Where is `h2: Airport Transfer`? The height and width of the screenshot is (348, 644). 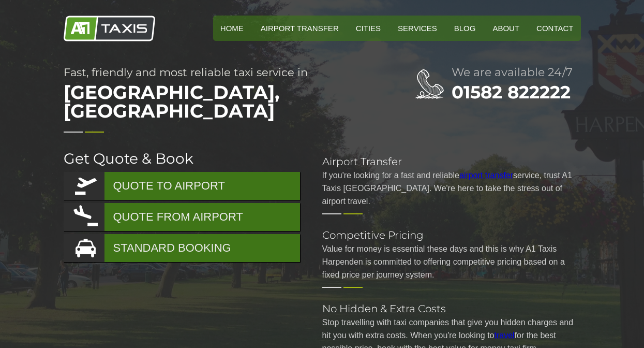 h2: Airport Transfer is located at coordinates (451, 162).